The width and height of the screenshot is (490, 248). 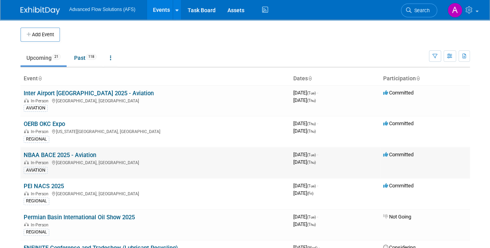 What do you see at coordinates (44, 186) in the screenshot?
I see `a: PEI NACS 2025` at bounding box center [44, 186].